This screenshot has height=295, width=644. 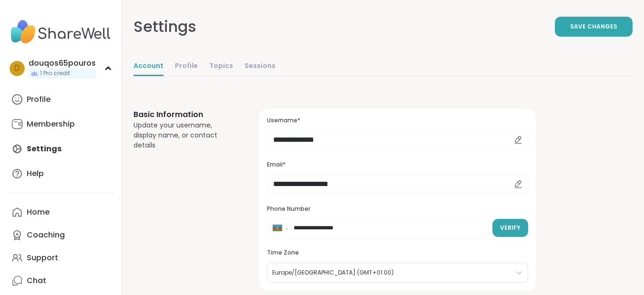 What do you see at coordinates (594, 27) in the screenshot?
I see `span: Save Changes` at bounding box center [594, 27].